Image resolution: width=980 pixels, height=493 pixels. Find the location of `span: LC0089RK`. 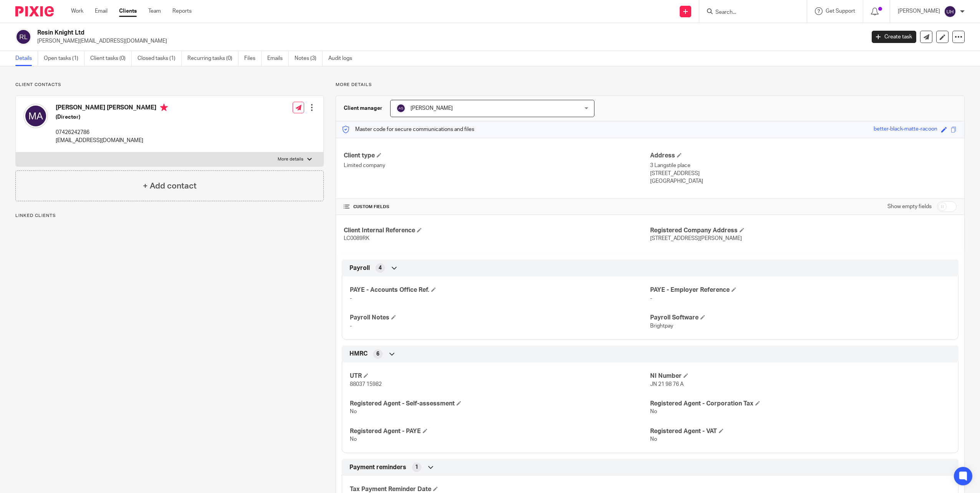

span: LC0089RK is located at coordinates (357, 238).